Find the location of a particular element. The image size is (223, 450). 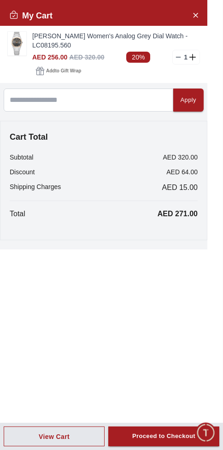

p: Shipping Charges is located at coordinates (35, 188).